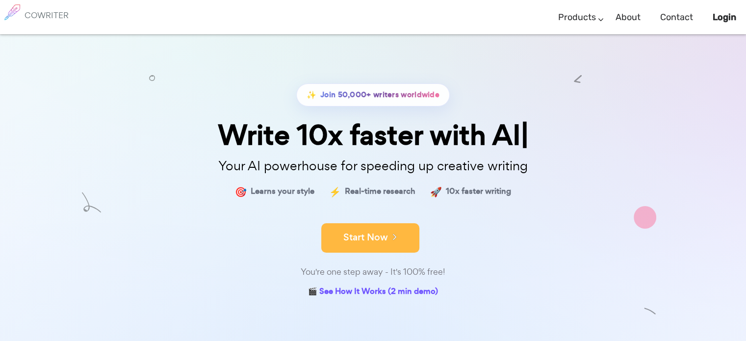 The width and height of the screenshot is (746, 341). Describe the element at coordinates (478, 191) in the screenshot. I see `span: 10x faster writing` at that location.